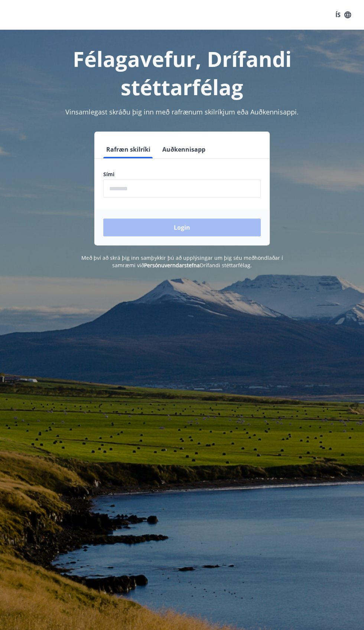  I want to click on button: ÍS, so click(343, 15).